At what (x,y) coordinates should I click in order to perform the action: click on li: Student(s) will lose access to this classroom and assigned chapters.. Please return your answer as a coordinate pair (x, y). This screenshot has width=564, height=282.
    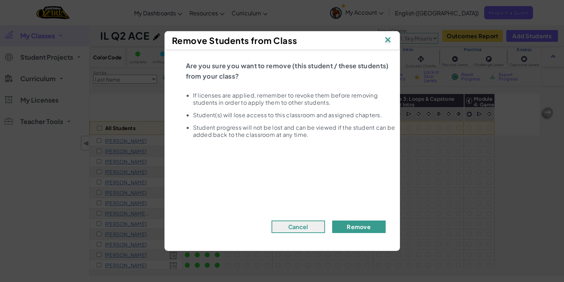
    Looking at the image, I should click on (295, 115).